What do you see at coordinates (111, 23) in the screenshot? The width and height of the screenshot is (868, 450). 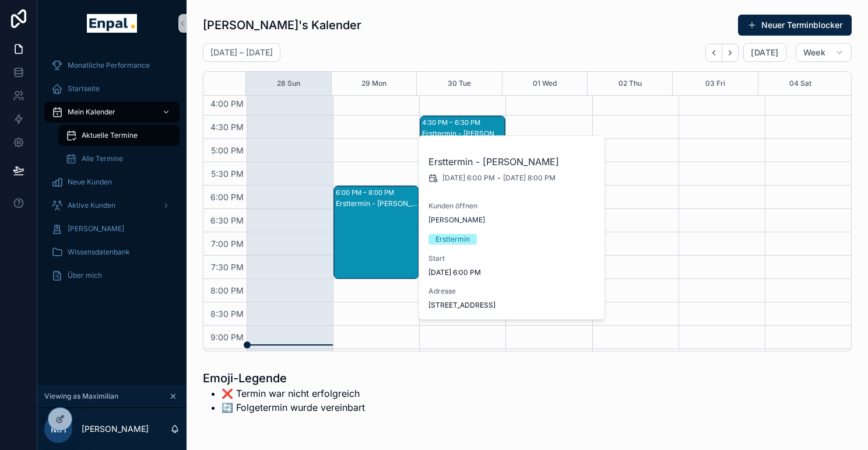 I see `img: App logo` at bounding box center [111, 23].